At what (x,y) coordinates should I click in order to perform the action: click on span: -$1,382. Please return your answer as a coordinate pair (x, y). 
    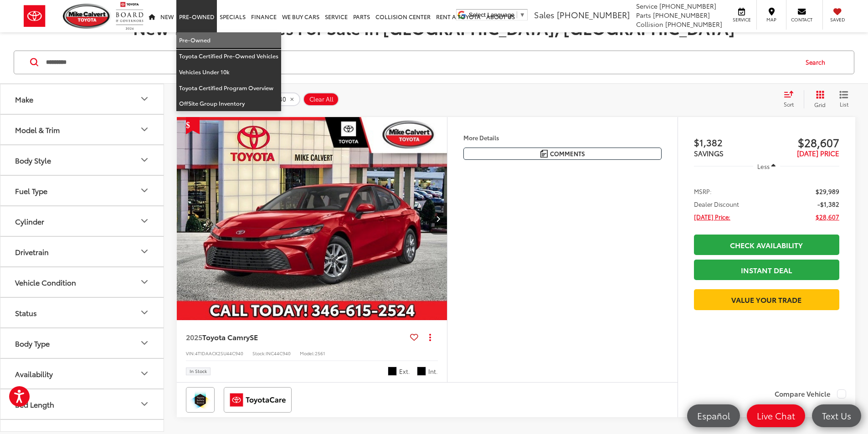
    Looking at the image, I should click on (828, 204).